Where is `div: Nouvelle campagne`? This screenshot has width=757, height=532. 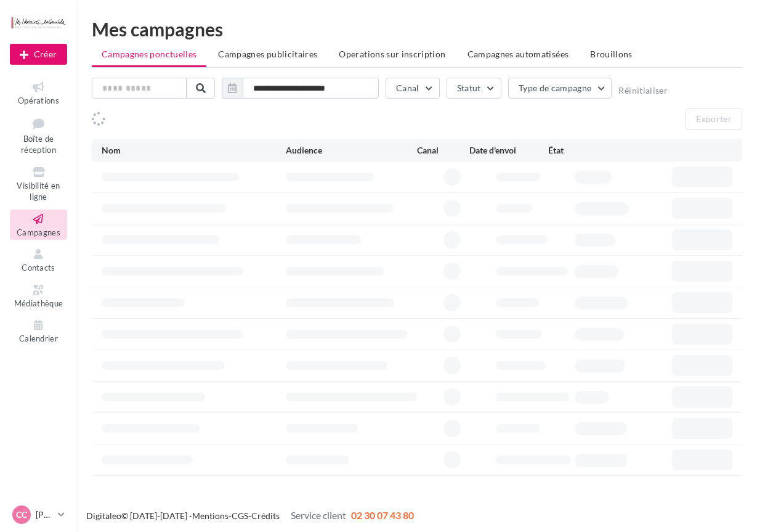 div: Nouvelle campagne is located at coordinates (38, 55).